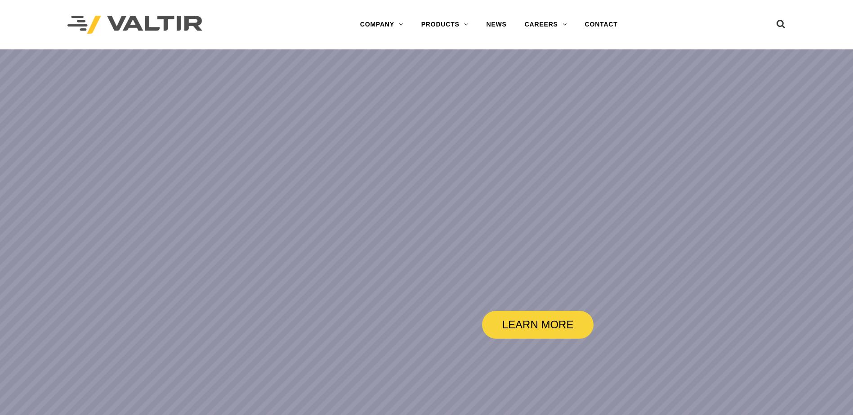  I want to click on a: PRODUCTS, so click(445, 25).